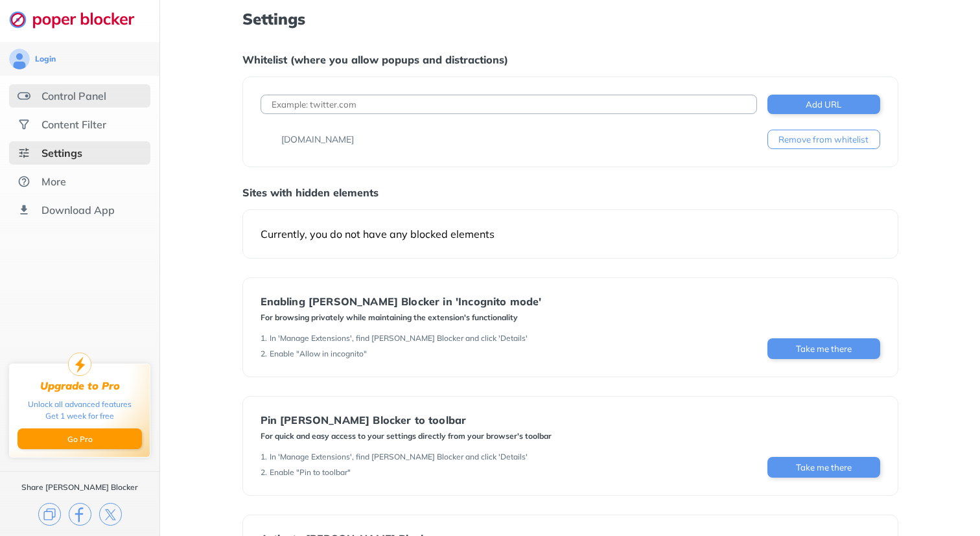 This screenshot has height=536, width=980. I want to click on div: Control Panel, so click(74, 96).